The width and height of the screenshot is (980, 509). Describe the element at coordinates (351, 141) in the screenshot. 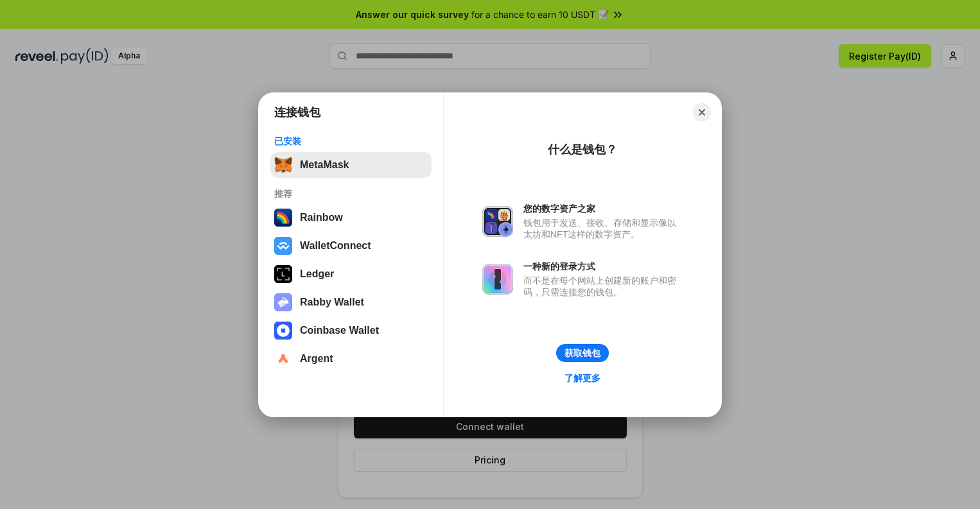

I see `div: 已安装` at that location.